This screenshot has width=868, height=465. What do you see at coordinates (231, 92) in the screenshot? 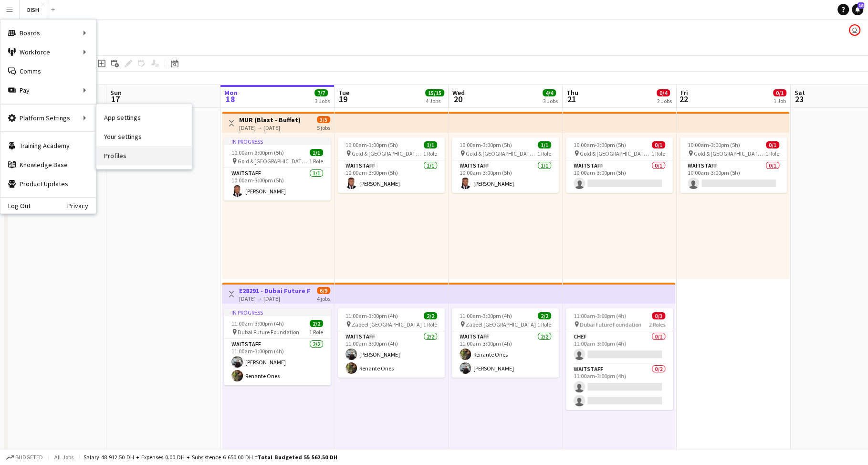
I see `span: Mon` at bounding box center [231, 92].